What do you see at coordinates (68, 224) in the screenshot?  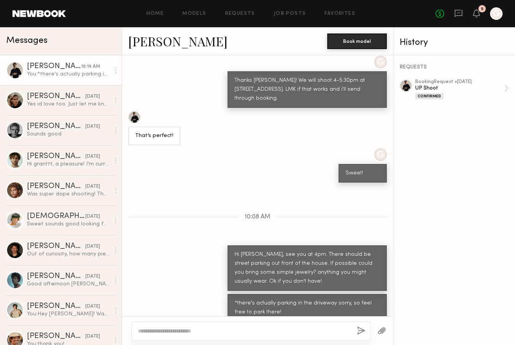 I see `div: Sweet sounds good looking forward!!` at bounding box center [68, 224].